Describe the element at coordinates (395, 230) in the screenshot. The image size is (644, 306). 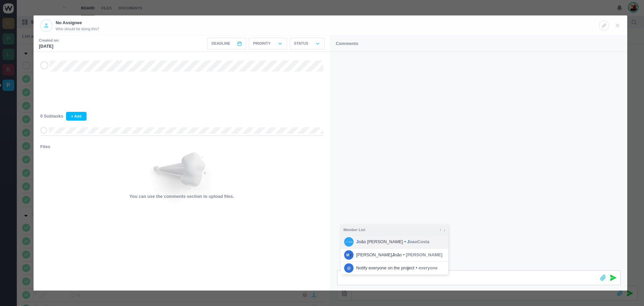
I see `div: Member List` at that location.